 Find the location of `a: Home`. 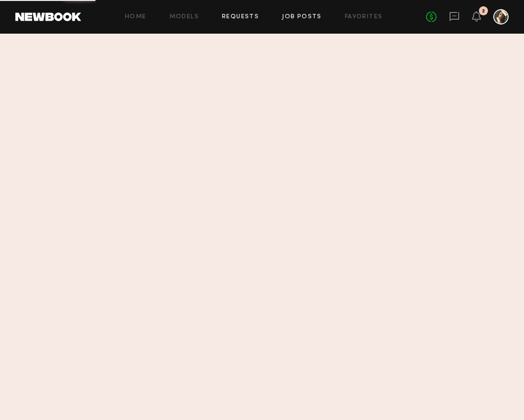

a: Home is located at coordinates (135, 17).